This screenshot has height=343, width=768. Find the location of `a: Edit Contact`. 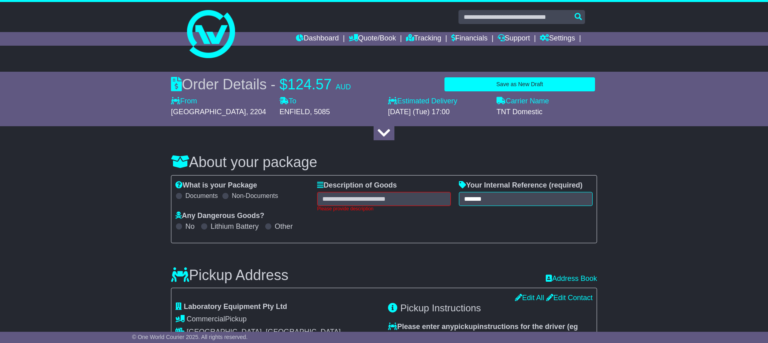

a: Edit Contact is located at coordinates (569, 297).